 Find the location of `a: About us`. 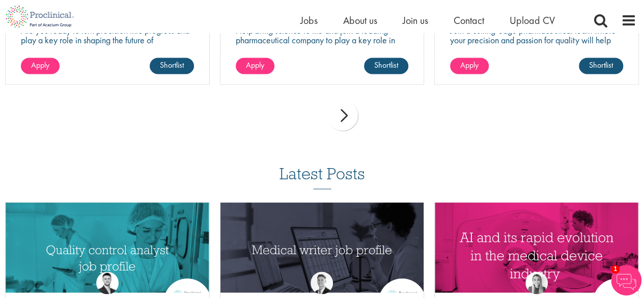

a: About us is located at coordinates (360, 21).